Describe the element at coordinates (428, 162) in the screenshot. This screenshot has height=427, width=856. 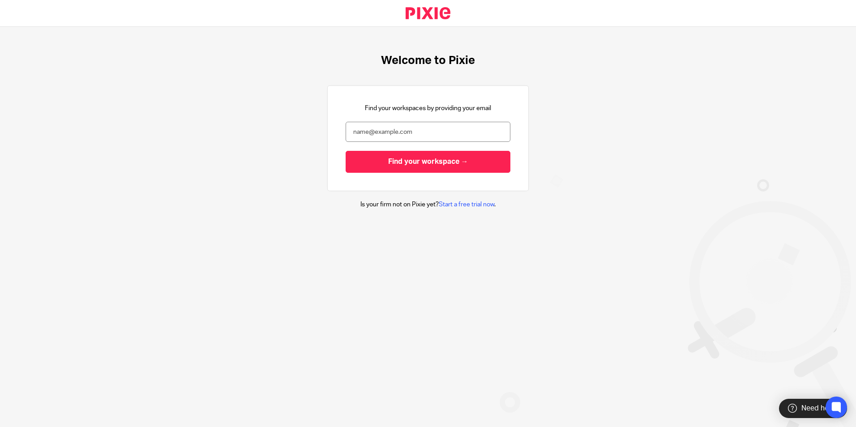
I see `input: Find your workspace →` at that location.